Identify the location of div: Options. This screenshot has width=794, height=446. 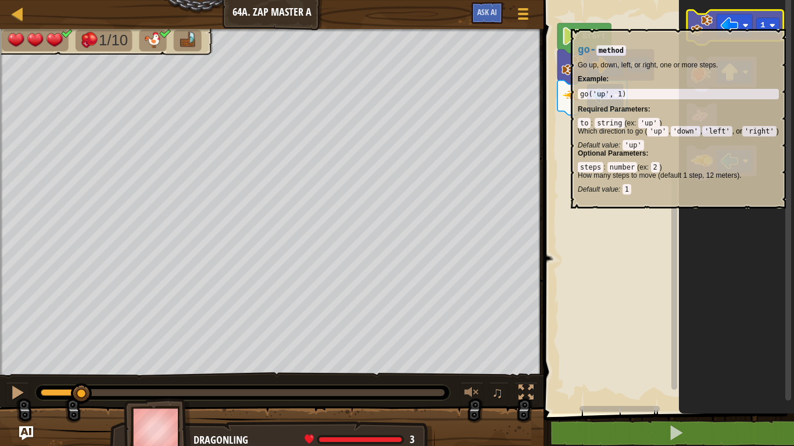
(397, 52).